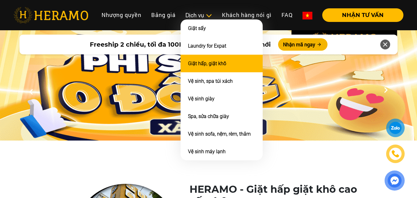  I want to click on img: heramo-logo.png, so click(51, 15).